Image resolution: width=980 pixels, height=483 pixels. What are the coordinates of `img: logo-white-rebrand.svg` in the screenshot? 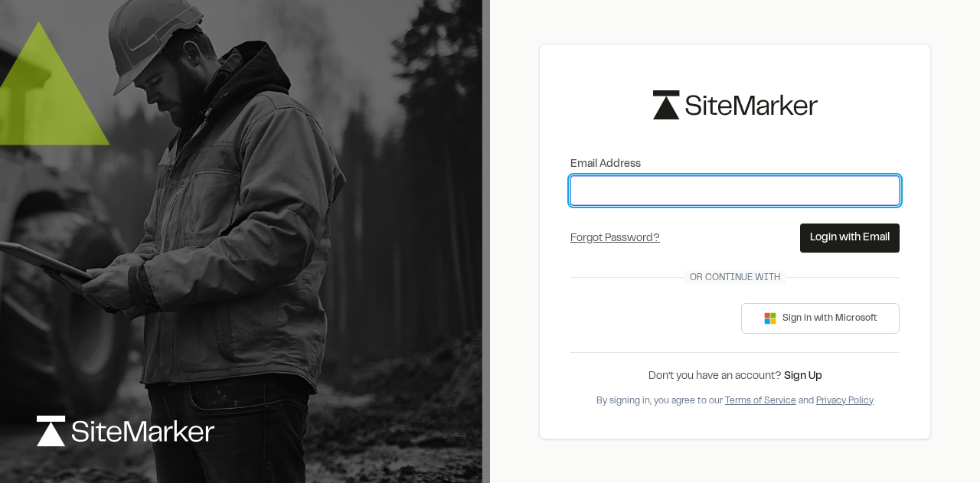 It's located at (126, 431).